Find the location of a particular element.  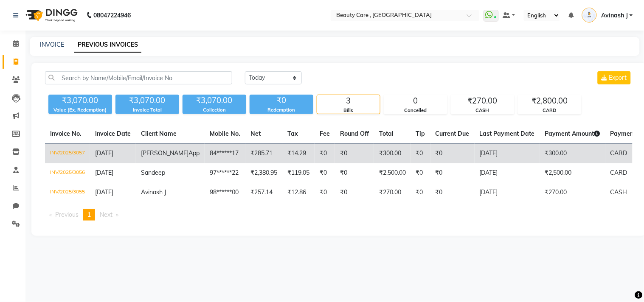

span: Payment Amount is located at coordinates (573, 134).